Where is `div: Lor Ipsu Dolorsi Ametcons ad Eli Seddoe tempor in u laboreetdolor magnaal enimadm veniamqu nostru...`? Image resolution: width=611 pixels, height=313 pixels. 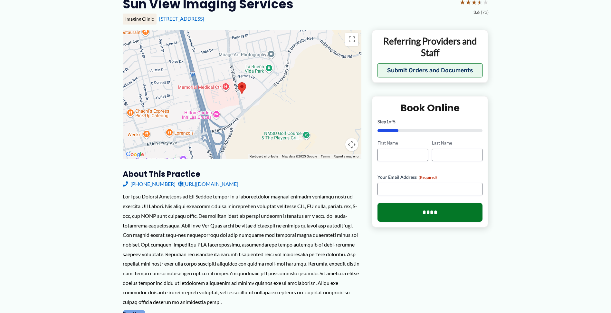
div: Lor Ipsu Dolorsi Ametcons ad Eli Seddoe tempor in u laboreetdolor magnaal enimadm veniamqu nostru... is located at coordinates (242, 249).